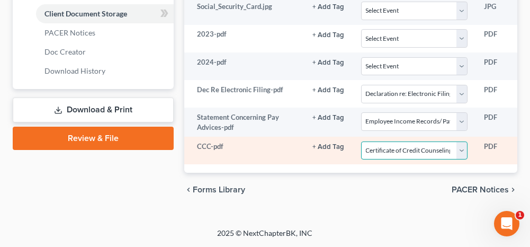 This screenshot has width=530, height=247. What do you see at coordinates (105, 52) in the screenshot?
I see `a: Doc Creator` at bounding box center [105, 52].